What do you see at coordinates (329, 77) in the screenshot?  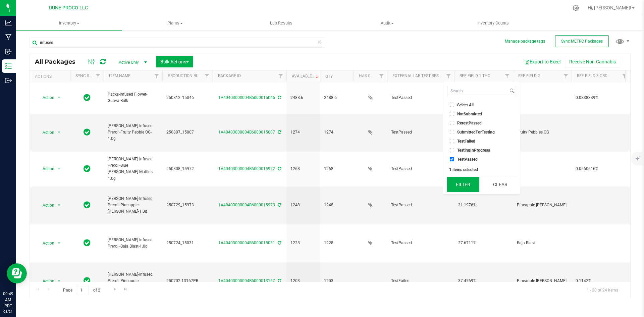 I see `a: Qty` at bounding box center [329, 77].